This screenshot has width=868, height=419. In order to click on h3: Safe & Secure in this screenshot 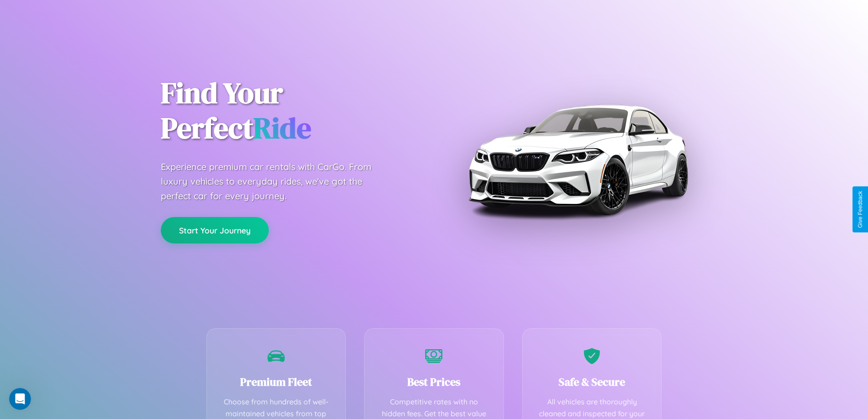, I will do `click(592, 382)`.